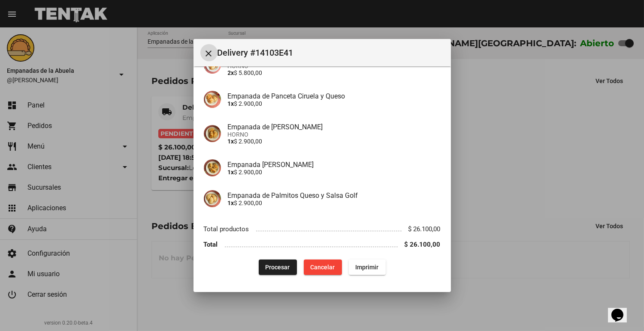 This screenshot has width=644, height=331. What do you see at coordinates (231, 73) in the screenshot?
I see `b: 2x` at bounding box center [231, 73].